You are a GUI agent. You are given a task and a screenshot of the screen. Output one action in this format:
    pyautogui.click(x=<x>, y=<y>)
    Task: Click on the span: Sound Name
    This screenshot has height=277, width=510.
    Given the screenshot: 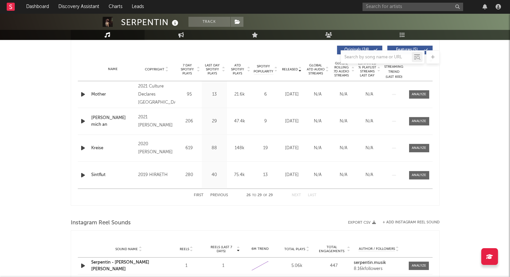 What is the action you would take?
    pyautogui.click(x=126, y=249)
    